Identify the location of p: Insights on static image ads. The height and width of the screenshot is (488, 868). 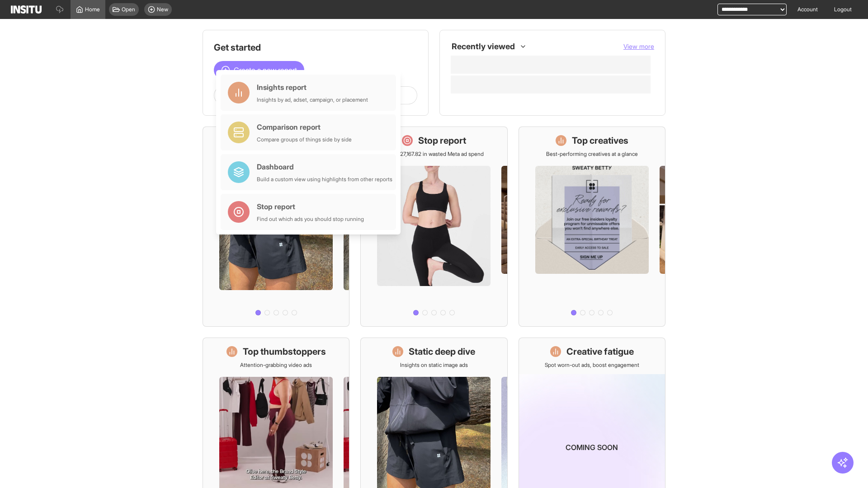
(434, 365).